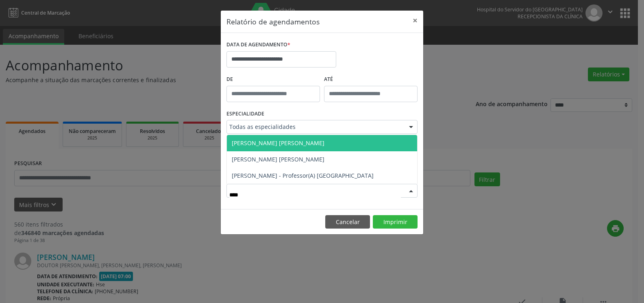 This screenshot has height=303, width=644. I want to click on span: Todas as especialidades, so click(315, 127).